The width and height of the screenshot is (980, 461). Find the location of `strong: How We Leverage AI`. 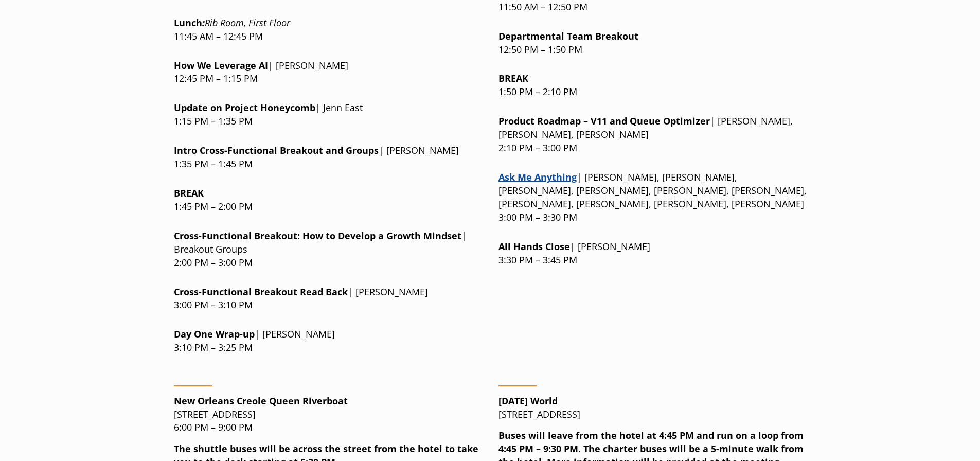

strong: How We Leverage AI is located at coordinates (221, 66).